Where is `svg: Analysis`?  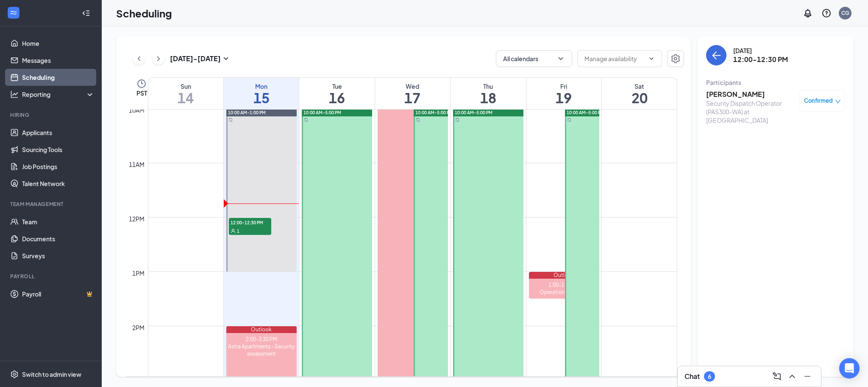 svg: Analysis is located at coordinates (14, 94).